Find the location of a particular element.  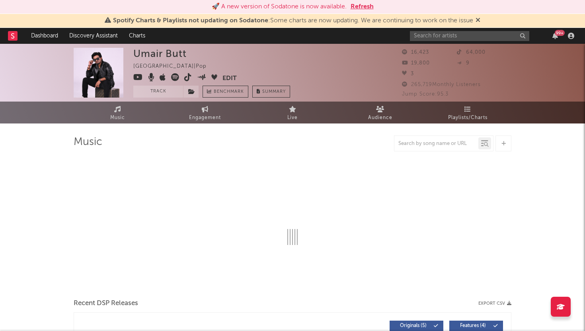

span: 9 is located at coordinates (463, 63).